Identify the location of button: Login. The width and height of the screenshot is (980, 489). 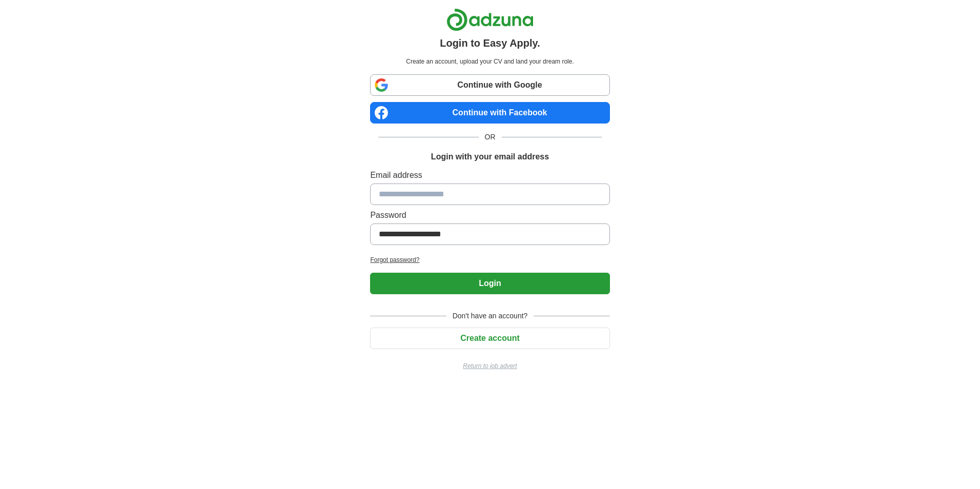
(490, 284).